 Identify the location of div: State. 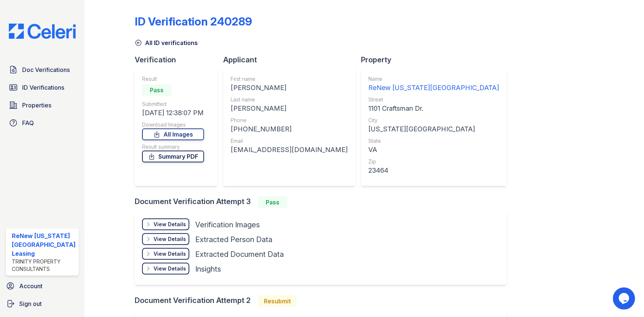
(434, 141).